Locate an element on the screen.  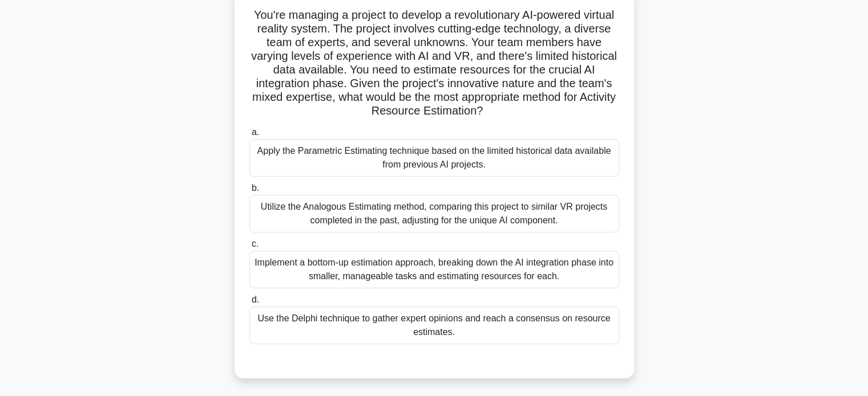
span: c. is located at coordinates (255, 243).